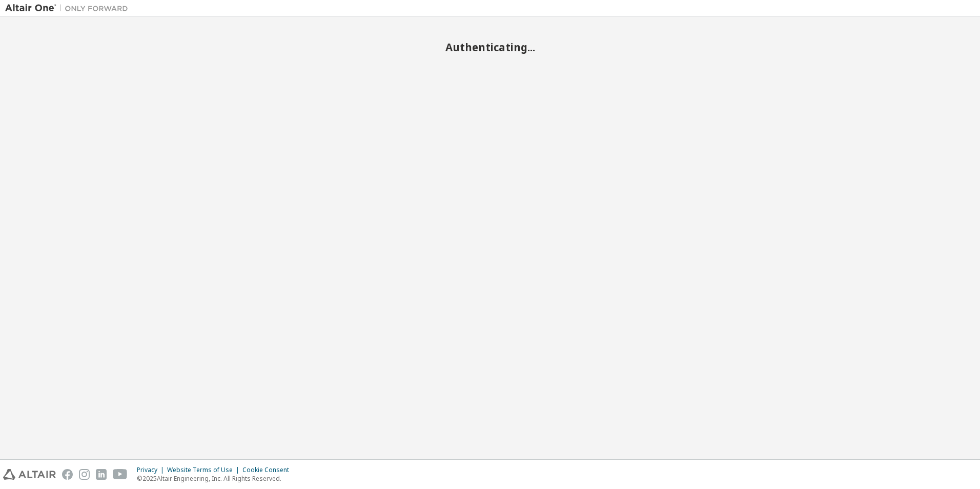  Describe the element at coordinates (69, 8) in the screenshot. I see `img: Altair One` at that location.